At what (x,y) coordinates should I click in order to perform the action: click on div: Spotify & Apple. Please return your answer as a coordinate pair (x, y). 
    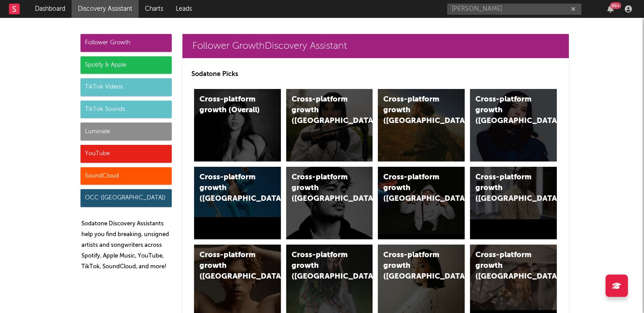
    Looking at the image, I should click on (126, 65).